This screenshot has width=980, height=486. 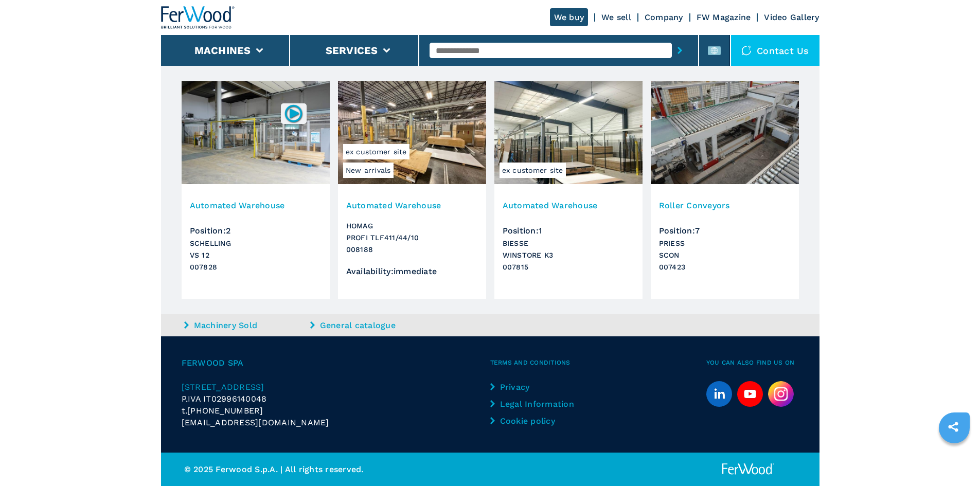 What do you see at coordinates (953, 427) in the screenshot?
I see `a: sharethis` at bounding box center [953, 427].